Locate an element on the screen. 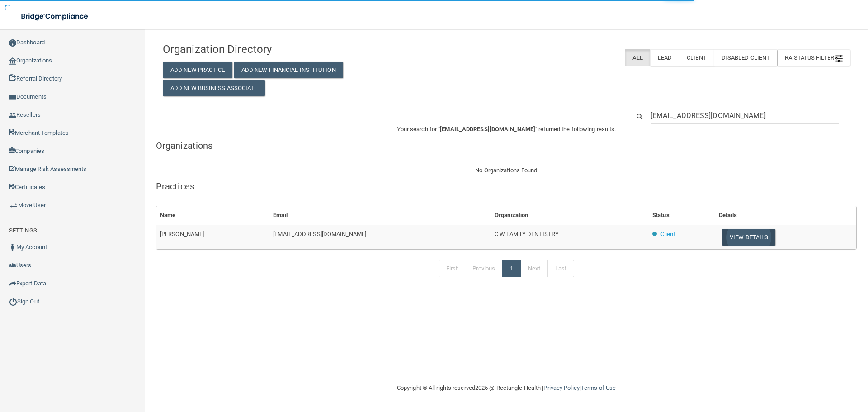  h5: Practices is located at coordinates (506, 186).